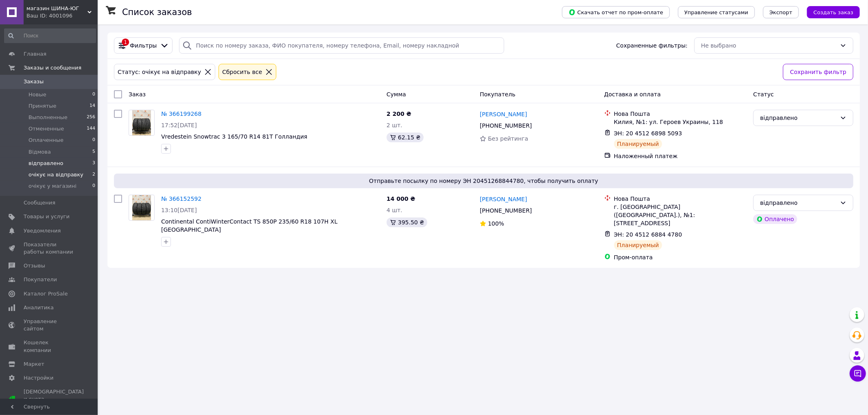 This screenshot has width=868, height=415. I want to click on span: Аналитика, so click(39, 308).